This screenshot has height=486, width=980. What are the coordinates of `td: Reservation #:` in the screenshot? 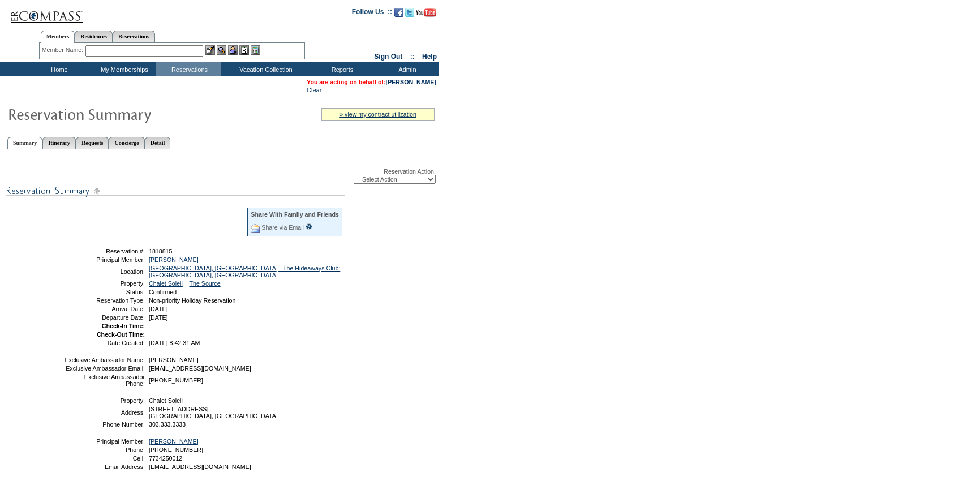 It's located at (104, 251).